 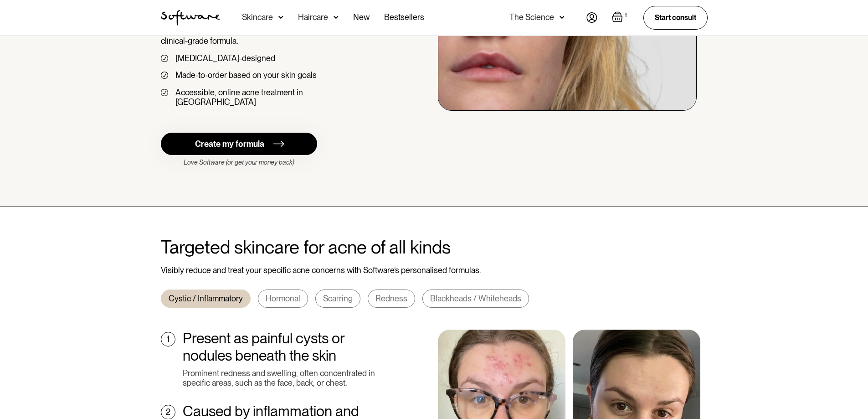 I want to click on img: Software Logo, so click(x=191, y=18).